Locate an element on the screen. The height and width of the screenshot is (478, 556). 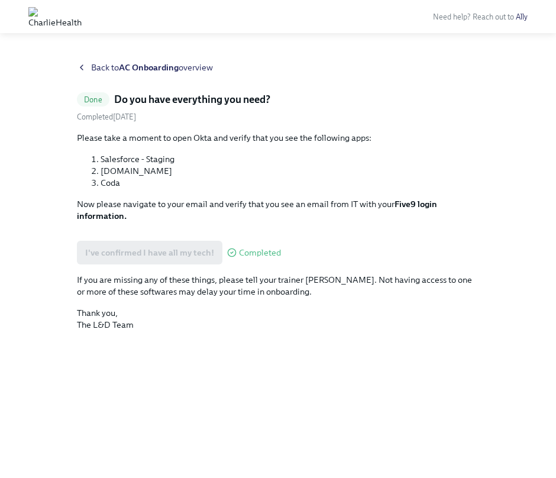
a: Ally is located at coordinates (521, 17).